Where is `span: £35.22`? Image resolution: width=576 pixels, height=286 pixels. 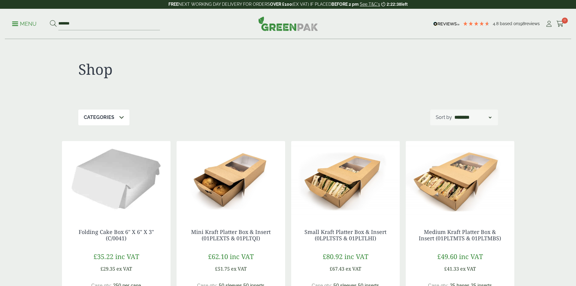
span: £35.22 is located at coordinates (103, 256).